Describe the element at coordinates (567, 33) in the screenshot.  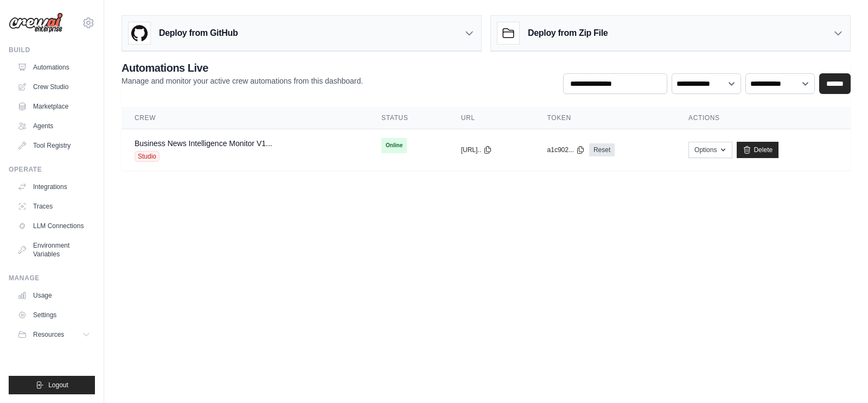
I see `h3: Deploy from Zip File` at that location.